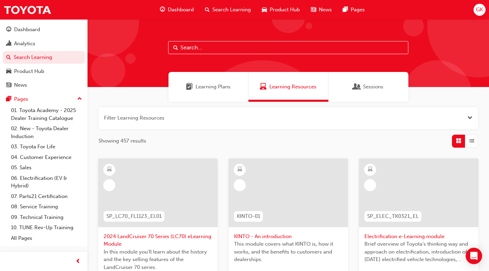 This screenshot has height=271, width=489. I want to click on a: All Pages, so click(46, 238).